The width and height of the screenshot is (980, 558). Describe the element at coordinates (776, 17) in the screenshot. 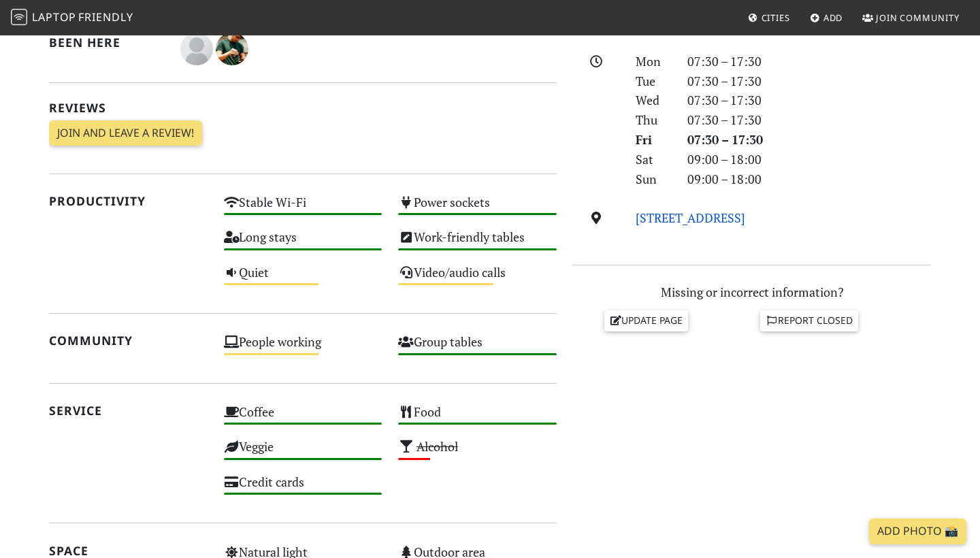

I see `span: Cities` at that location.